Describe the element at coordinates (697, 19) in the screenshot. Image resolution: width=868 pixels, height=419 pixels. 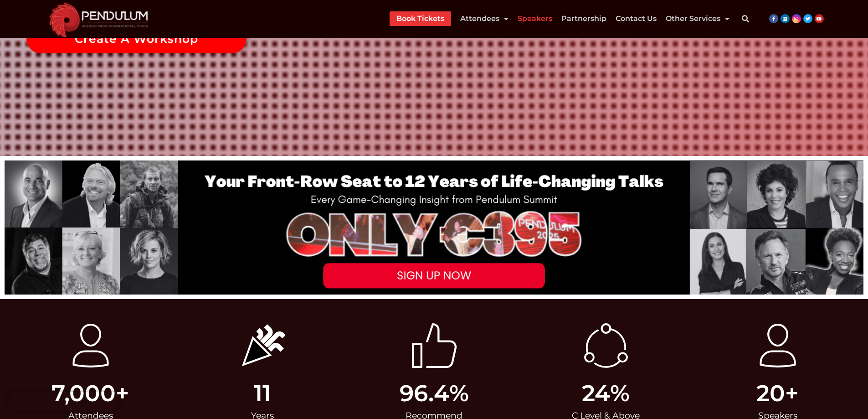
I see `a: Other Services` at that location.